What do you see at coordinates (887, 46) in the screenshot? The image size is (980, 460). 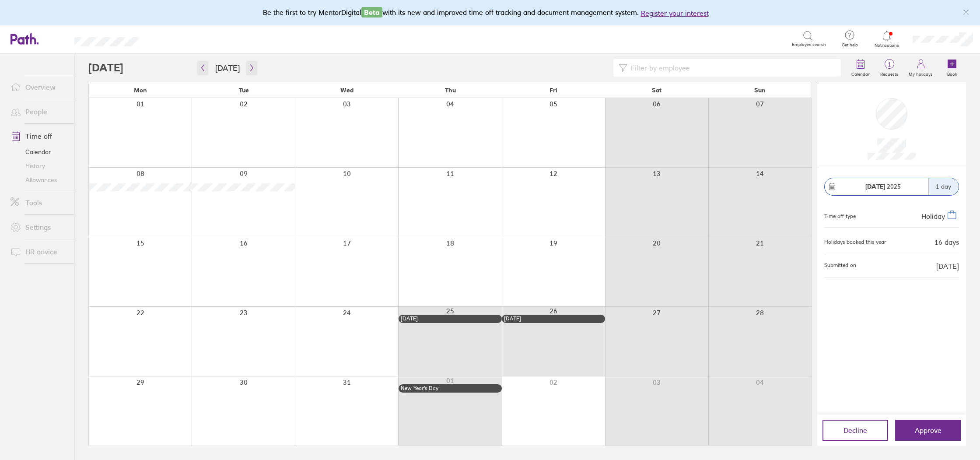 I see `span: Notifications` at bounding box center [887, 46].